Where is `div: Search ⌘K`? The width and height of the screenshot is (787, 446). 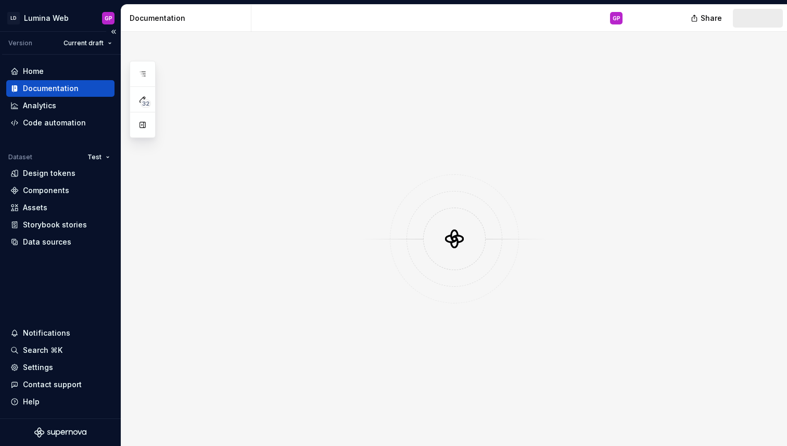
div: Search ⌘K is located at coordinates (43, 350).